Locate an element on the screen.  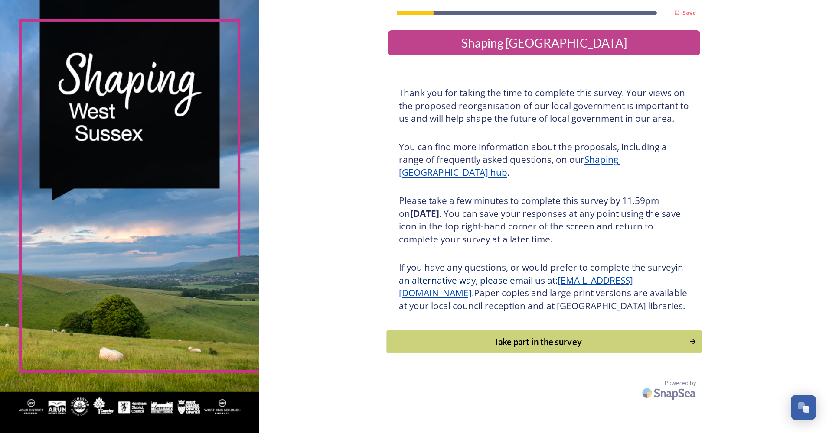
button: Open Chat is located at coordinates (803, 408).